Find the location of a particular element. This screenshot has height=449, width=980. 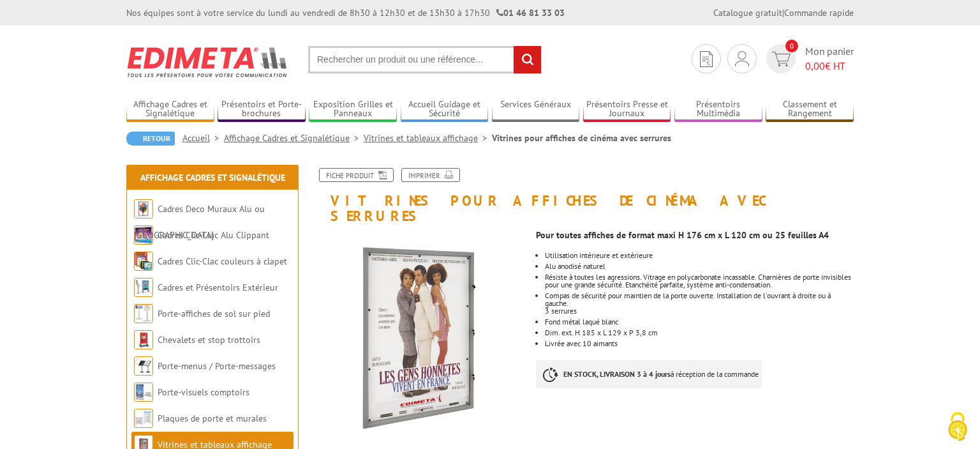

strong: 01 46 81 33 03 is located at coordinates (530, 13).